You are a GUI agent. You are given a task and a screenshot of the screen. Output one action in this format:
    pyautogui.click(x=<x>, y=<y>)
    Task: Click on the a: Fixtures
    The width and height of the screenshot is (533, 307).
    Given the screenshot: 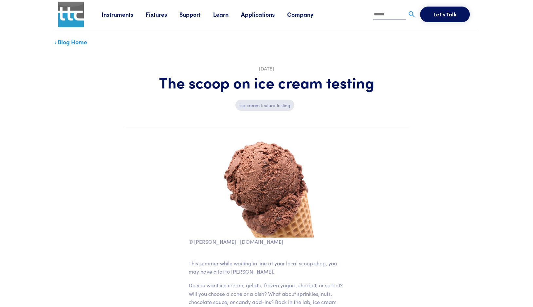 What is the action you would take?
    pyautogui.click(x=162, y=14)
    